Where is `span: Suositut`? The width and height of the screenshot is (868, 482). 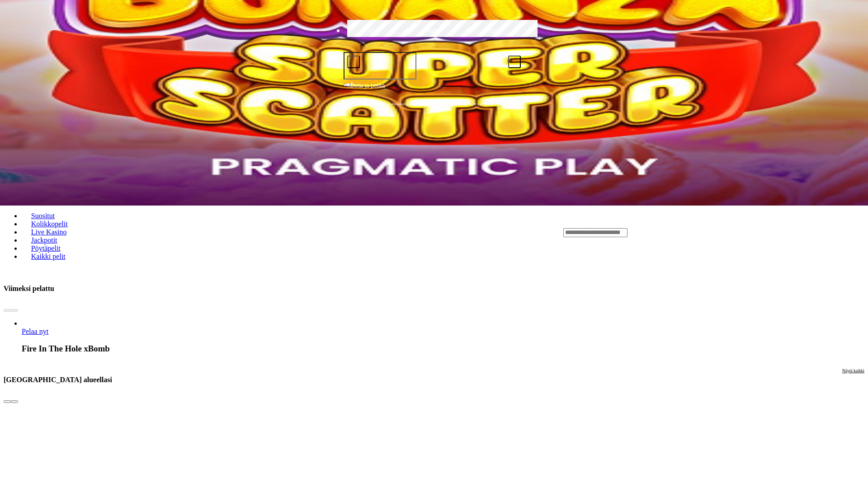
span: Suositut is located at coordinates (43, 216).